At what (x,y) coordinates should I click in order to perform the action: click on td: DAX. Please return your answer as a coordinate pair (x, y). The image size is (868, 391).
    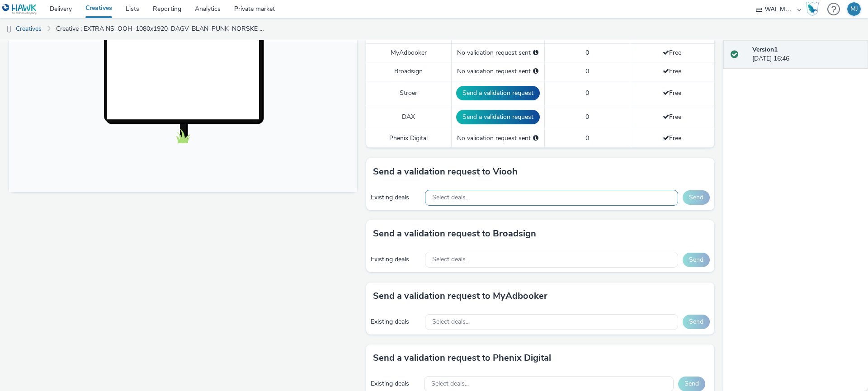
    Looking at the image, I should click on (409, 116).